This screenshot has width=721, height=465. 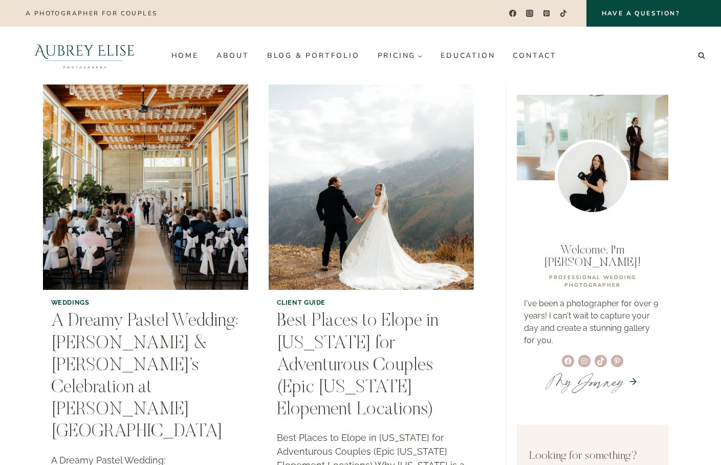 I want to click on nav: Primary, so click(x=364, y=56).